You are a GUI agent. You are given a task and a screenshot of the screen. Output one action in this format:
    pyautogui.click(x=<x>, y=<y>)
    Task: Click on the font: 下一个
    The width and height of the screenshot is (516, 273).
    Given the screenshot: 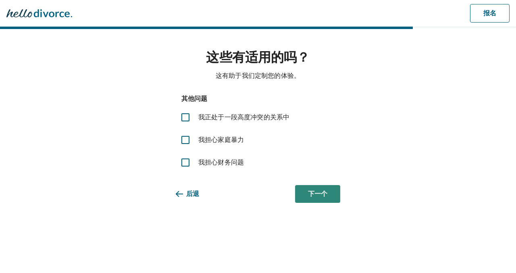 What is the action you would take?
    pyautogui.click(x=318, y=194)
    